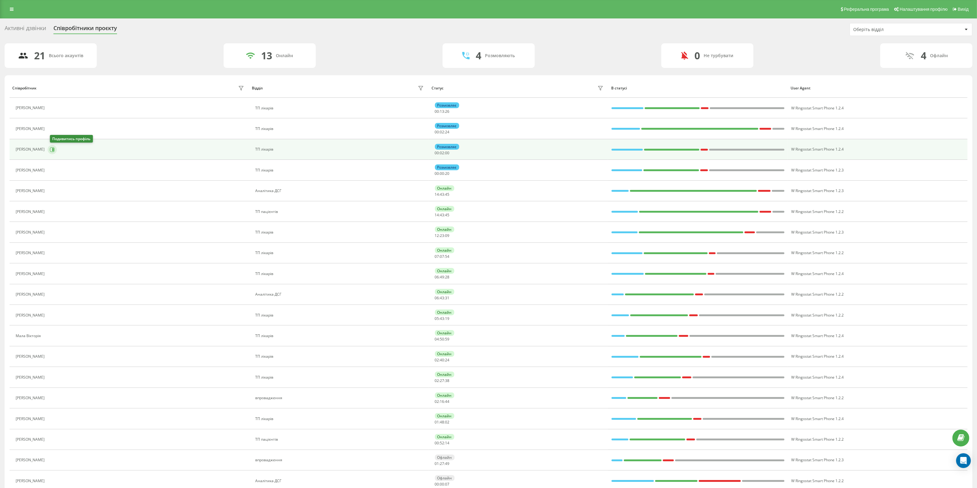 This screenshot has width=977, height=488. I want to click on span: 43, so click(442, 318).